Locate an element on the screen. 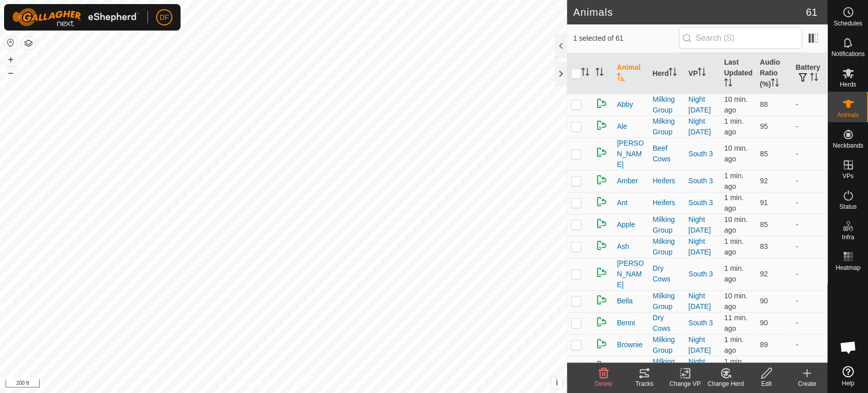 The image size is (868, 393). button: i is located at coordinates (557, 383).